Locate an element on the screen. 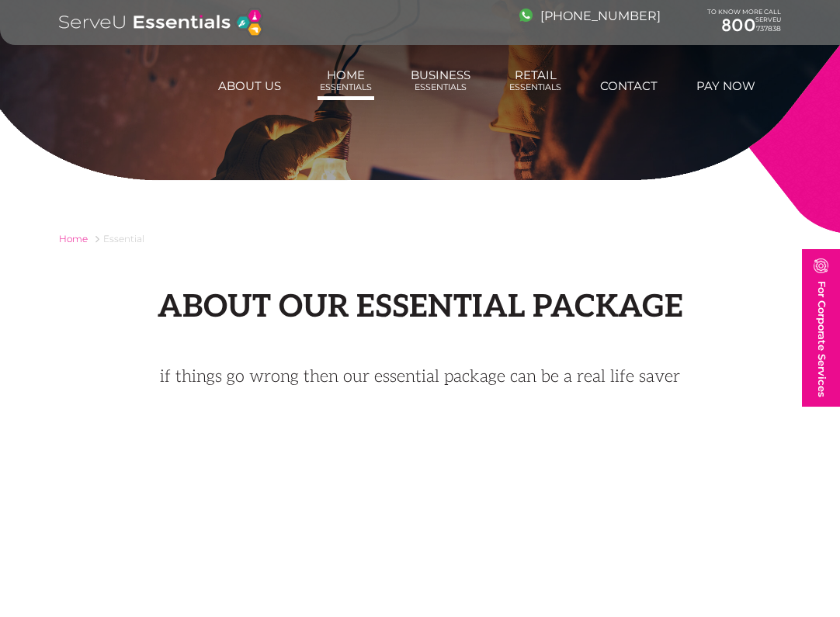  img: logo is located at coordinates (161, 22).